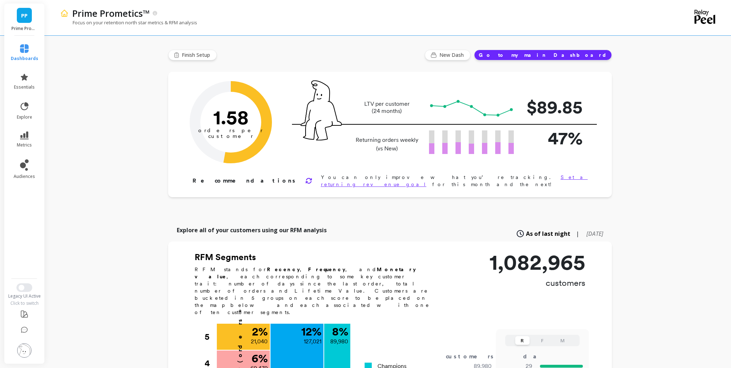 This screenshot has height=368, width=731. I want to click on p: Explore all of your customers using our RFM analysis, so click(251, 230).